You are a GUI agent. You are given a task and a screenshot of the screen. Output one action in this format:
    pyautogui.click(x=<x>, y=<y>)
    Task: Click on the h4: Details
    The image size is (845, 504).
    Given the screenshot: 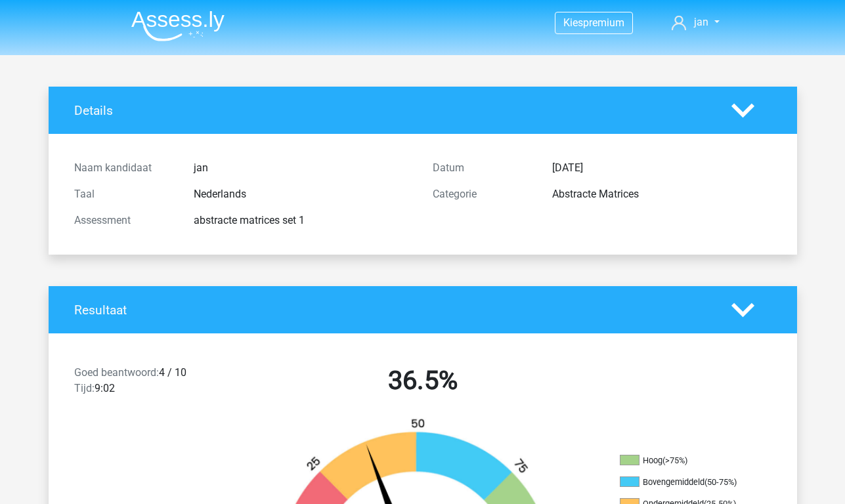 What is the action you would take?
    pyautogui.click(x=392, y=110)
    